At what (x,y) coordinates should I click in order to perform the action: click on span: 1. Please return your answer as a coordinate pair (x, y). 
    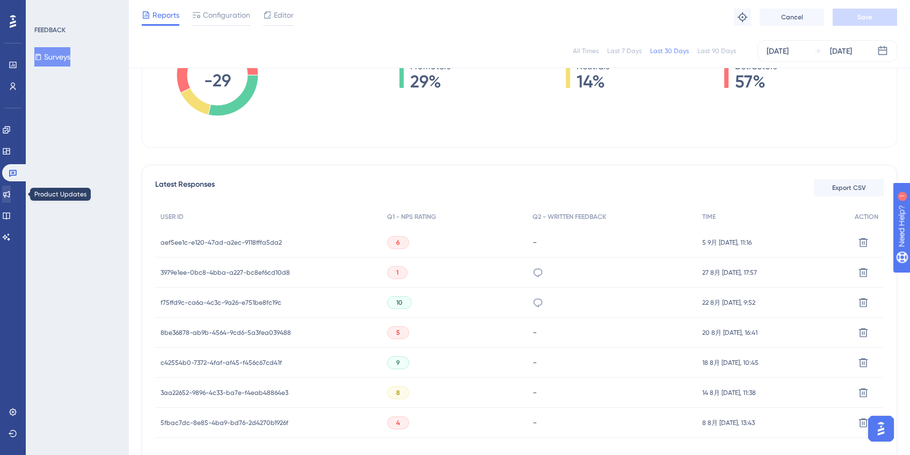
    Looking at the image, I should click on (397, 273).